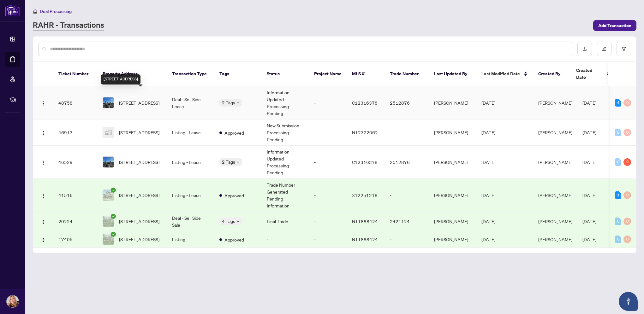  What do you see at coordinates (624, 49) in the screenshot?
I see `span: filter` at bounding box center [624, 49].